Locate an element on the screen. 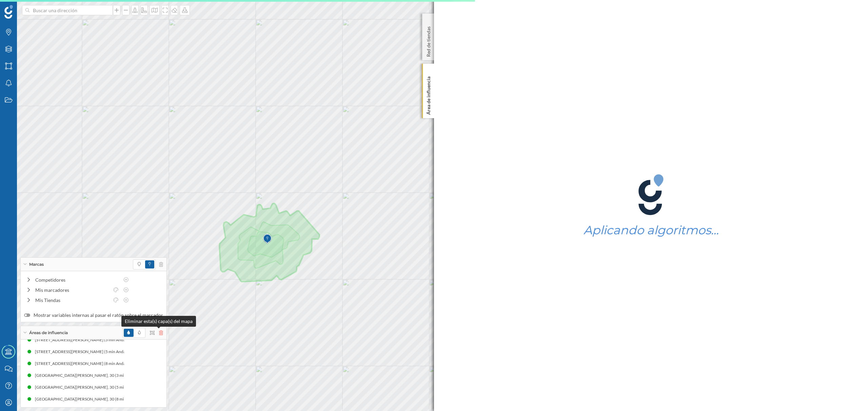 Image resolution: width=868 pixels, height=411 pixels. div: Mis marcadores is located at coordinates (72, 290).